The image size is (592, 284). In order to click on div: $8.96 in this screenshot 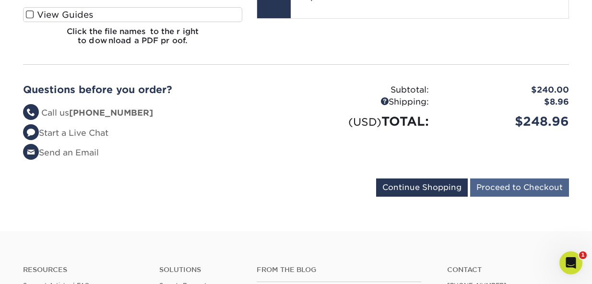, I will do `click(506, 102)`.